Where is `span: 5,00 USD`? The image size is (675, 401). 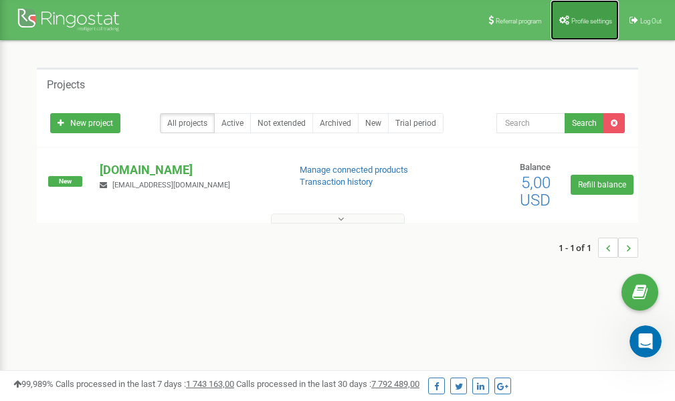
span: 5,00 USD is located at coordinates (535, 191).